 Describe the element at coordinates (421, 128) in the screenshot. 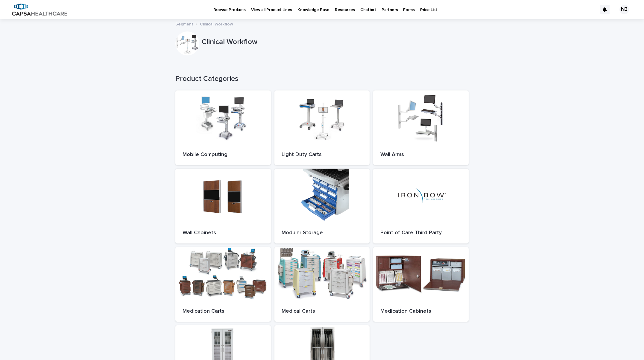

I see `a: Wall Arms` at that location.